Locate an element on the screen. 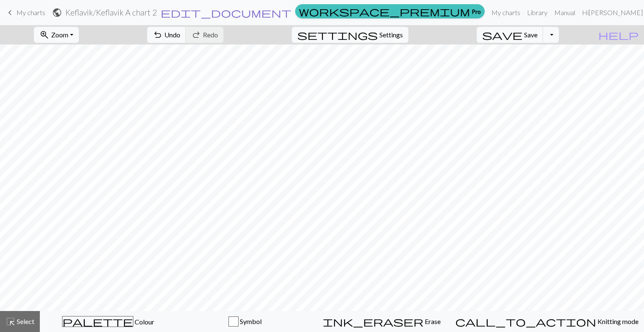 The width and height of the screenshot is (644, 332). span: save is located at coordinates (502, 35).